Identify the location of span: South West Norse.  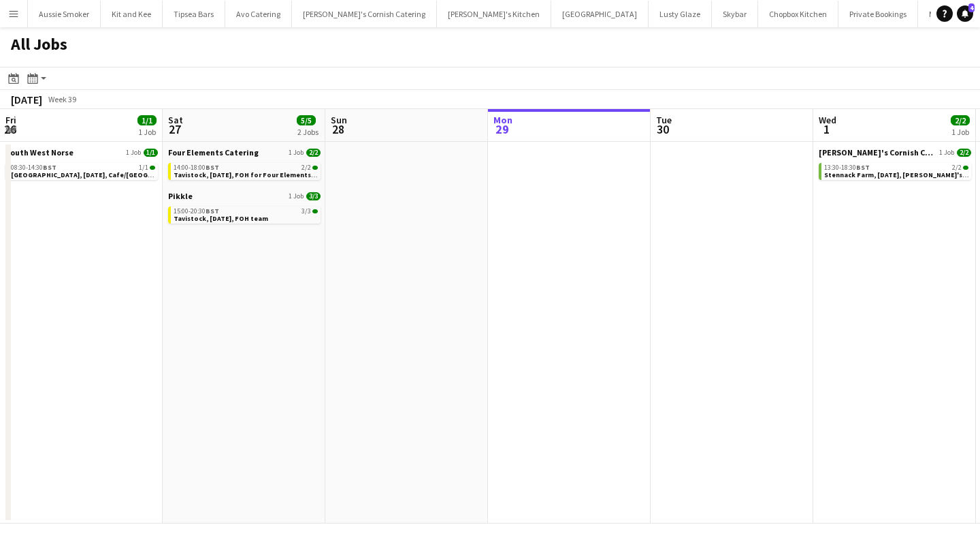
(40, 152).